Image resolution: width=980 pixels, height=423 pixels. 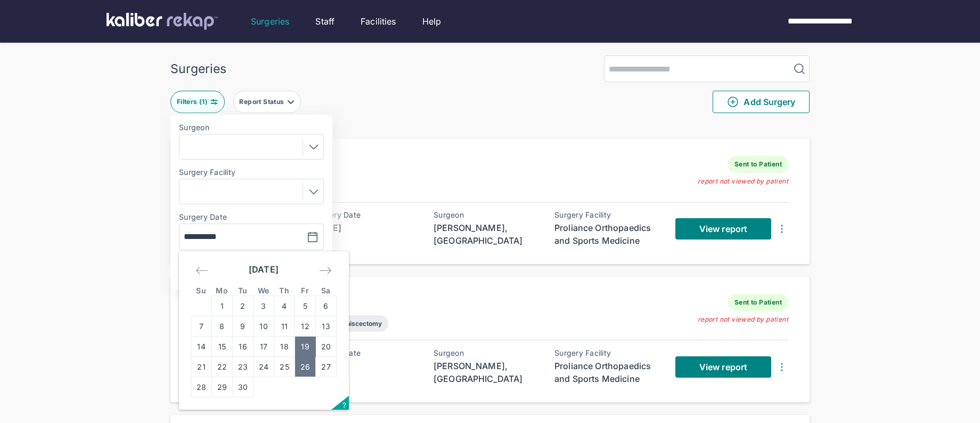 What do you see at coordinates (201, 387) in the screenshot?
I see `td: Sunday, September 28, 2025` at bounding box center [201, 387].